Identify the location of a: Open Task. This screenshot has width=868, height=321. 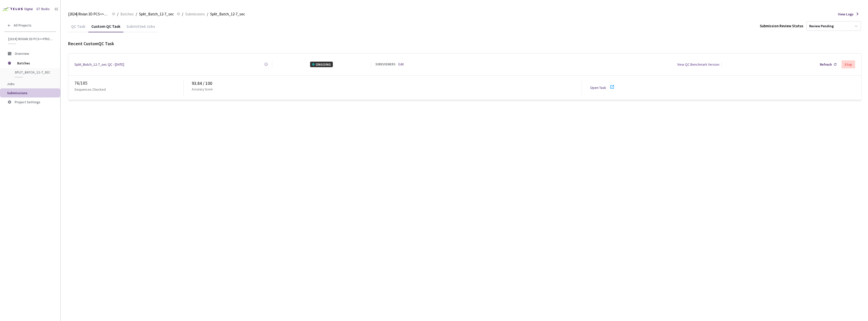
(598, 87).